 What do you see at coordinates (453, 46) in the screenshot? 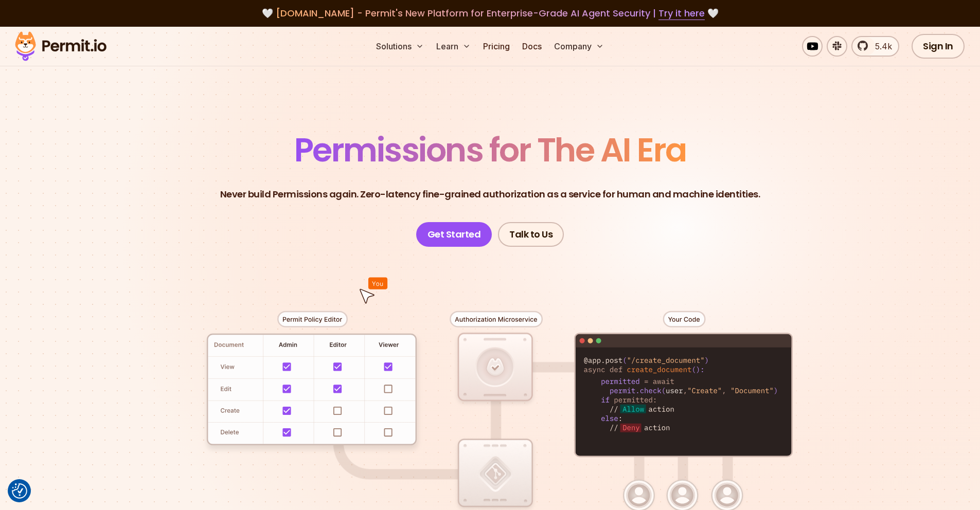
I see `button: Learn` at bounding box center [453, 46].